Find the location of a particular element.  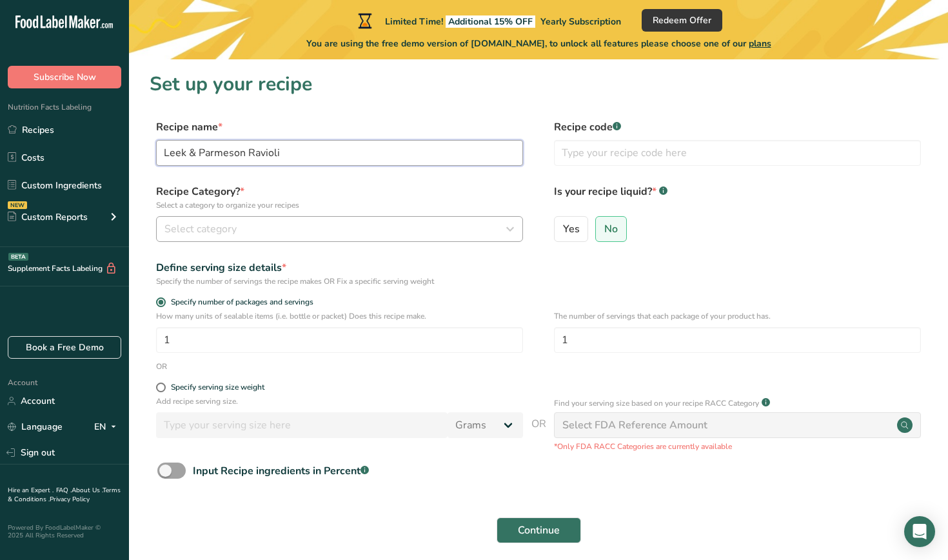

p: Select a category to organize your recipes is located at coordinates (339, 205).